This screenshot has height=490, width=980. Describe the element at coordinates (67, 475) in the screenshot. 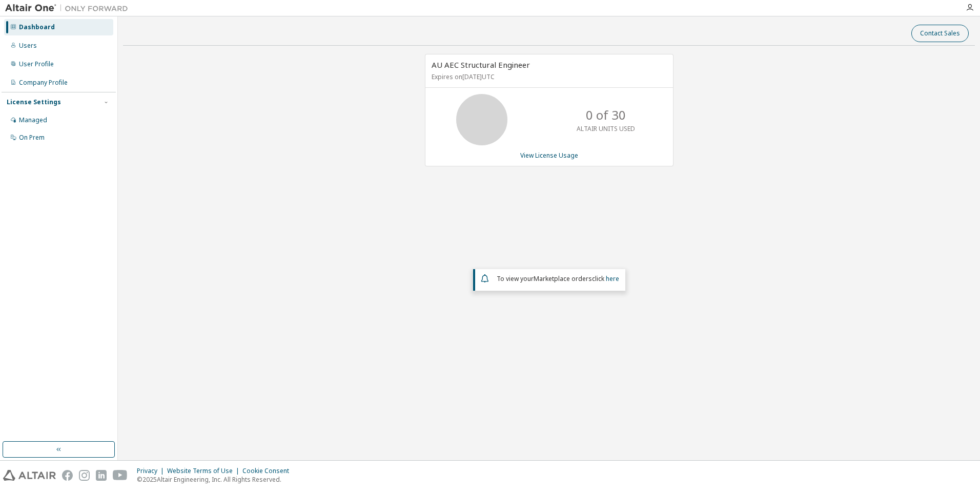

I see `img: facebook.svg` at that location.